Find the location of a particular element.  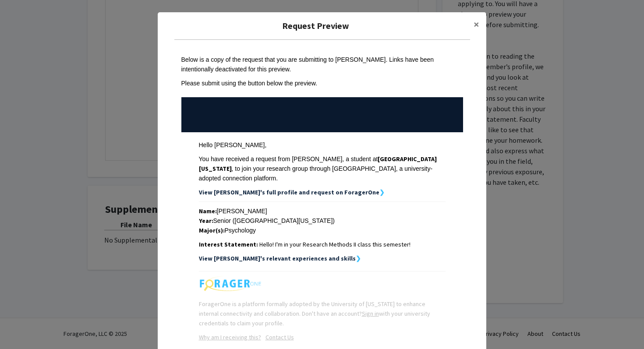

strong: Interest Statement: is located at coordinates (228, 244).